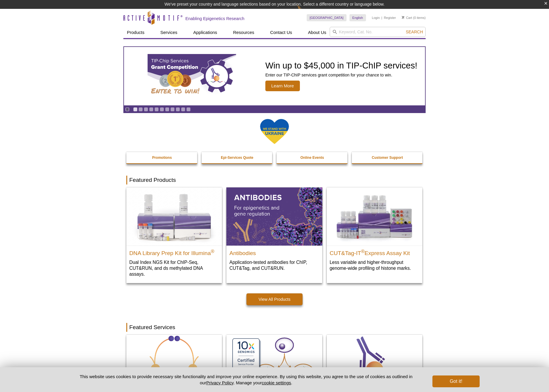 This screenshot has height=392, width=549. I want to click on li: (0 items), so click(414, 18).